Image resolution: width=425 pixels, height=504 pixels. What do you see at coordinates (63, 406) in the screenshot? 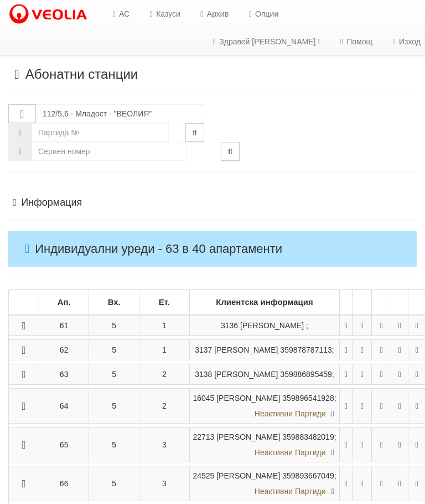
I see `td: 64` at bounding box center [63, 406].